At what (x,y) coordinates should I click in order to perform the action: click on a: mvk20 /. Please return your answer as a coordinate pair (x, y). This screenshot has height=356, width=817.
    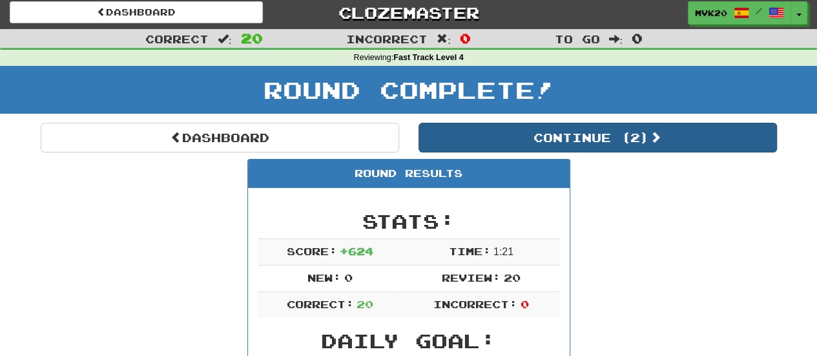
    Looking at the image, I should click on (740, 13).